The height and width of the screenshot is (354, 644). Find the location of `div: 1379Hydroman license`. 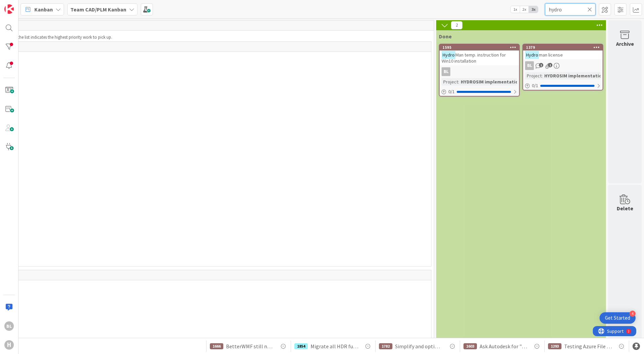

div: 1379Hydroman license is located at coordinates (563, 52).